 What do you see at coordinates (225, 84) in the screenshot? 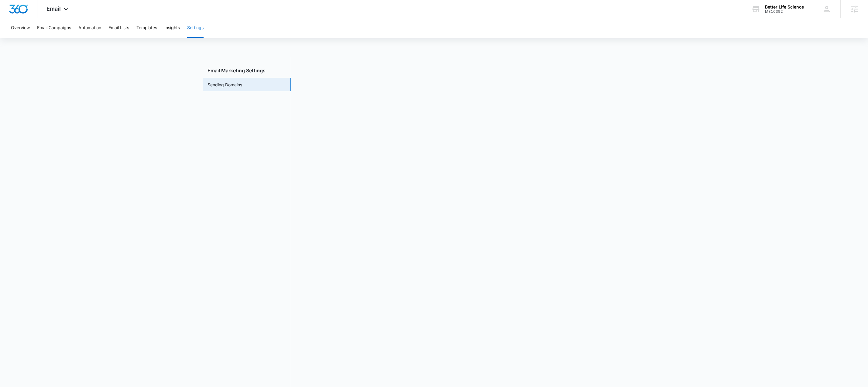
I see `a: Sending Domains` at bounding box center [225, 84].